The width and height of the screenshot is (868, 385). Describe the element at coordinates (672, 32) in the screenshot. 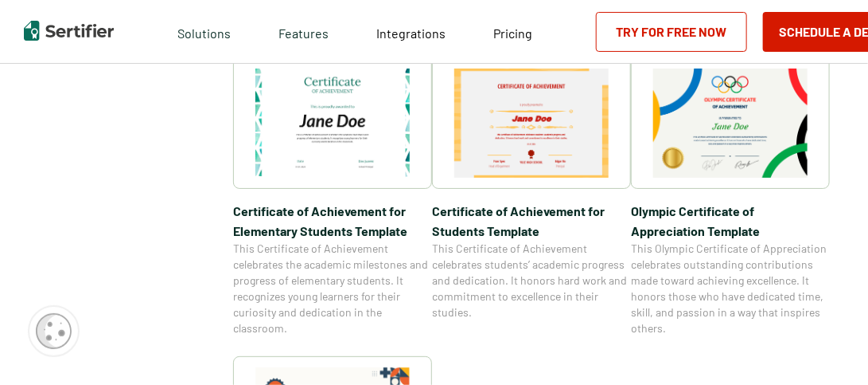

I see `a: Try for Free Now` at that location.